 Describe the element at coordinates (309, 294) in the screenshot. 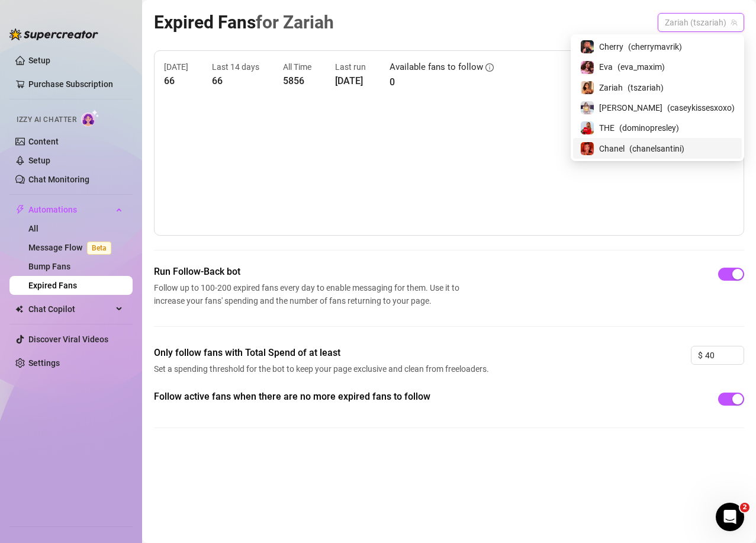

I see `span: Follow up to 100-200 expired fans every day to enable messaging for them. Use it to increase your...` at that location.